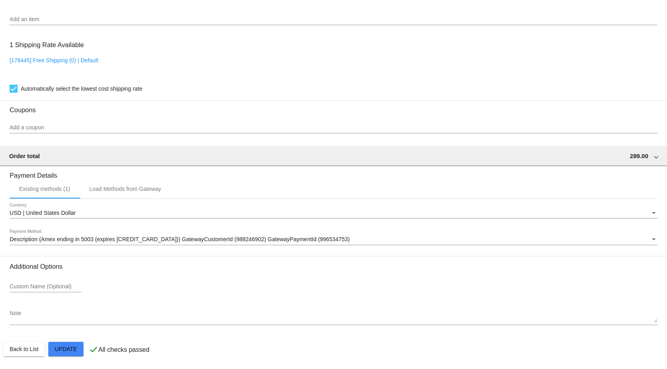 The width and height of the screenshot is (667, 369). I want to click on mat-select: Payment Method, so click(333, 240).